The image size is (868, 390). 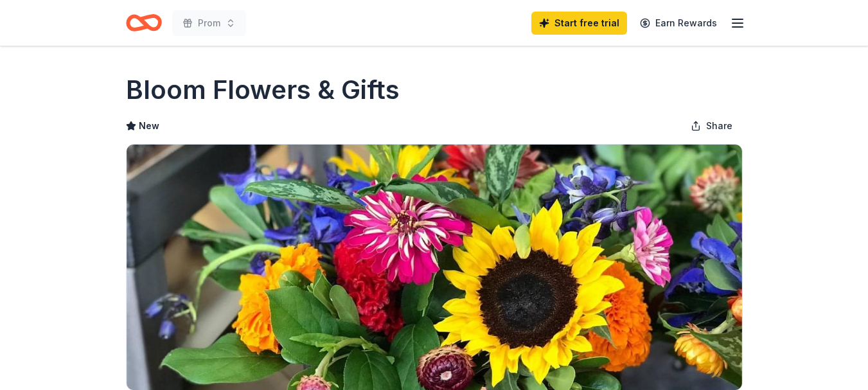 What do you see at coordinates (679, 23) in the screenshot?
I see `a: Earn Rewards` at bounding box center [679, 23].